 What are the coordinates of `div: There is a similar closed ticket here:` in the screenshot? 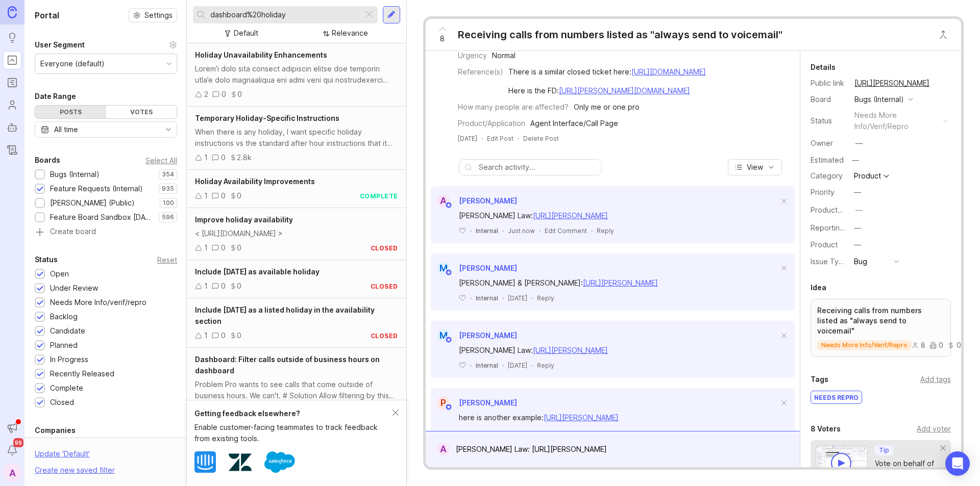 It's located at (607, 72).